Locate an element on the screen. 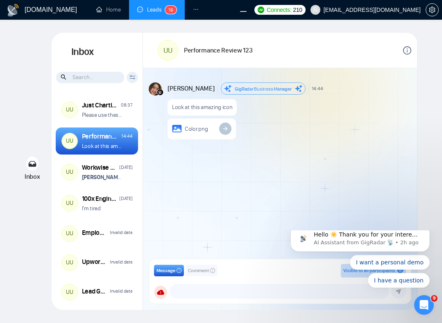 Image resolution: width=442 pixels, height=323 pixels. sup: 16 is located at coordinates (171, 10).